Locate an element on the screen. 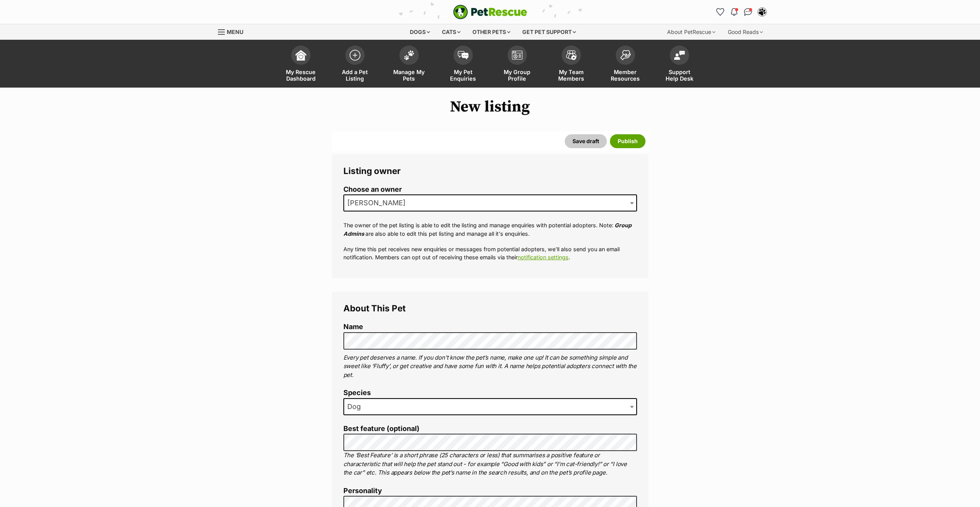 The width and height of the screenshot is (980, 507). span: Support Help Desk is located at coordinates (679, 75).